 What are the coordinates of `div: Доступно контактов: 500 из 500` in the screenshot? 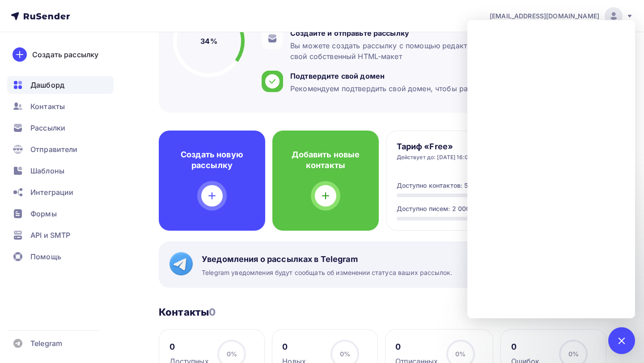 It's located at (448, 185).